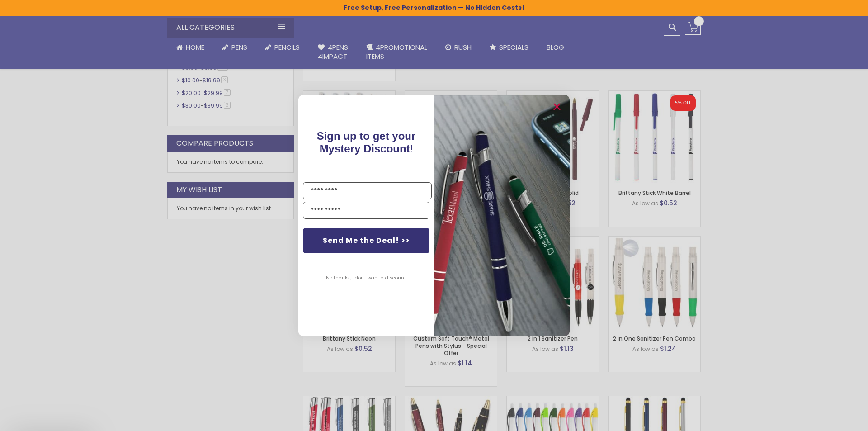  Describe the element at coordinates (366, 142) in the screenshot. I see `span: Sign up to get your Mystery Discount` at that location.